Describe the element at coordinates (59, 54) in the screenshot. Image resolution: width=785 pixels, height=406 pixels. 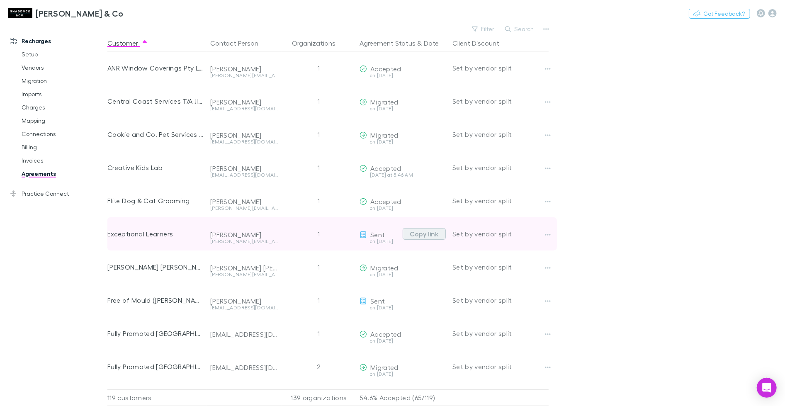
I see `a: Setup` at that location.